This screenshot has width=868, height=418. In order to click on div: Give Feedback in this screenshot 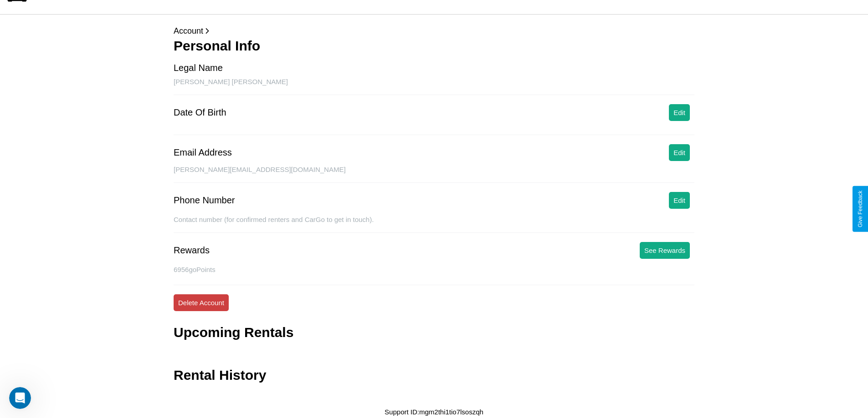, I will do `click(860, 209)`.